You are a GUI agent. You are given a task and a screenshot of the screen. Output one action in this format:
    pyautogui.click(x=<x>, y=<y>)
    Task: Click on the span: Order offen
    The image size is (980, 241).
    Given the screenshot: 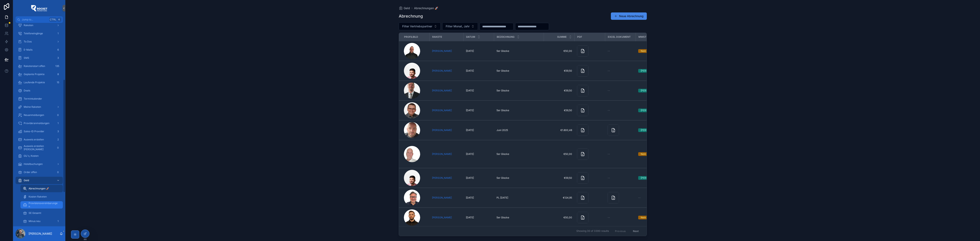 What is the action you would take?
    pyautogui.click(x=30, y=172)
    